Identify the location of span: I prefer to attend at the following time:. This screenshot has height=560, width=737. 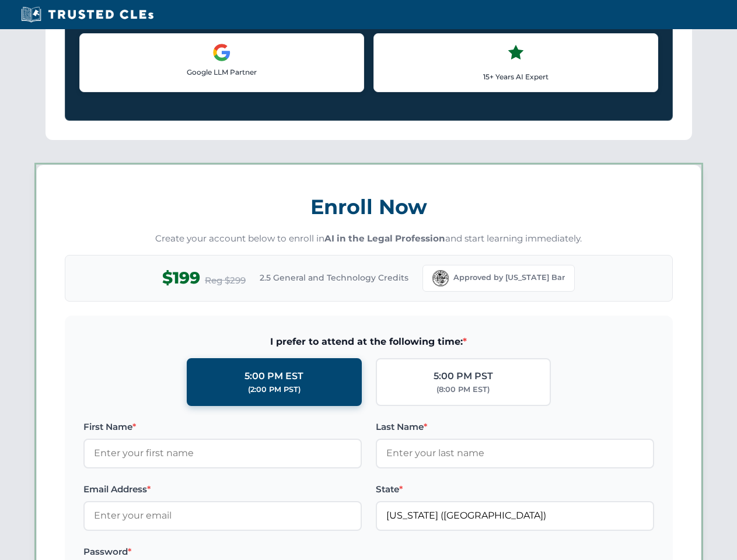
(368, 342).